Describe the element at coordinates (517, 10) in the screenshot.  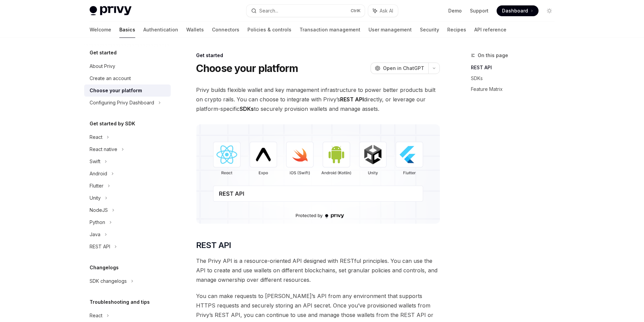
I see `a: Dashboard` at that location.